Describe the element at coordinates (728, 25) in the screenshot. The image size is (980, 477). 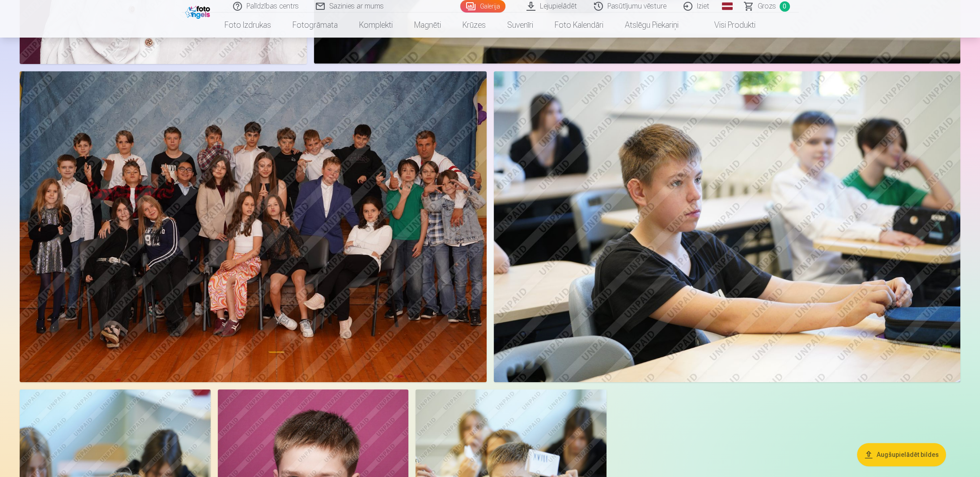
I see `a: Visi produkti` at that location.